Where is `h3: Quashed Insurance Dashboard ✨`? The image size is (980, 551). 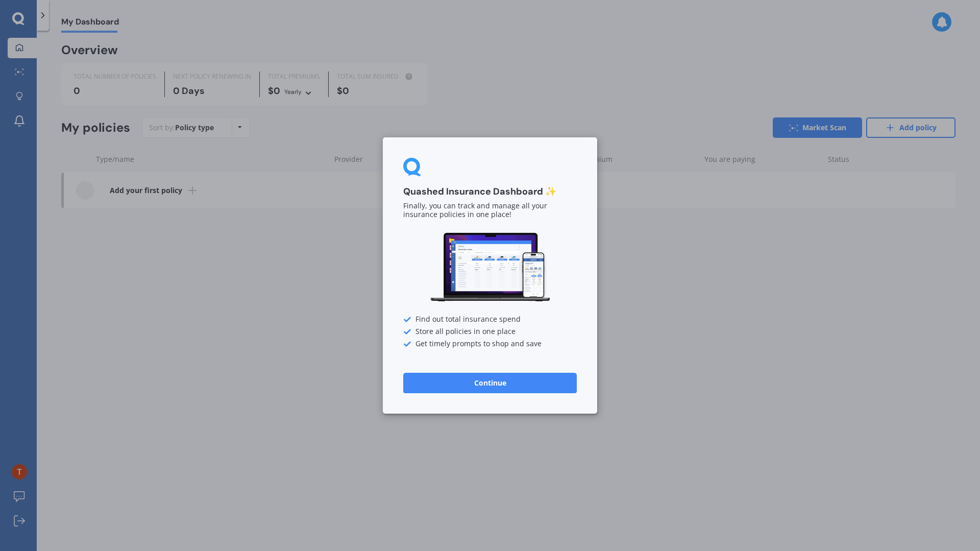
h3: Quashed Insurance Dashboard ✨ is located at coordinates (490, 192).